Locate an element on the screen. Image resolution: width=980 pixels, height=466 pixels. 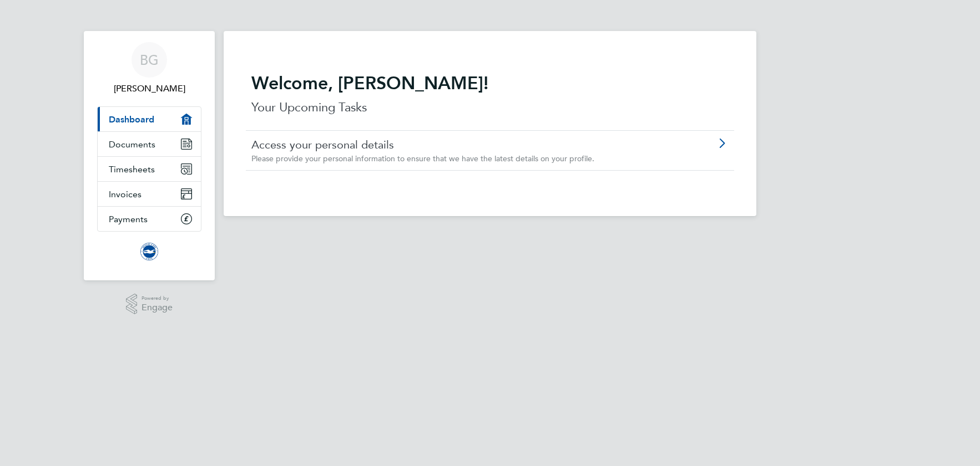
span: Dashboard is located at coordinates (132, 119).